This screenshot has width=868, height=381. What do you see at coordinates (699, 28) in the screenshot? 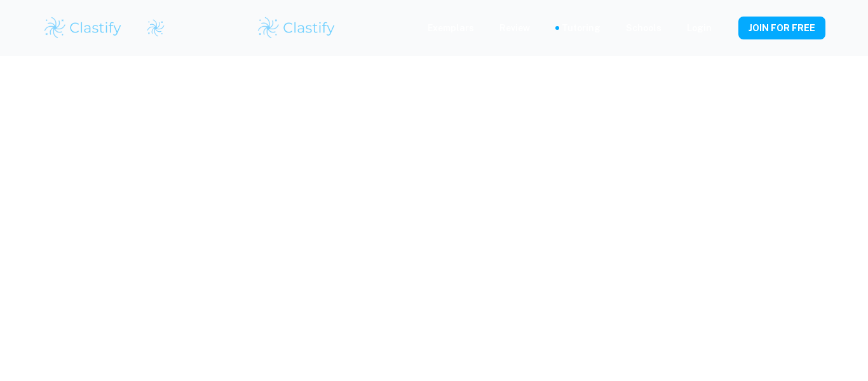
I see `a: Login` at bounding box center [699, 28].